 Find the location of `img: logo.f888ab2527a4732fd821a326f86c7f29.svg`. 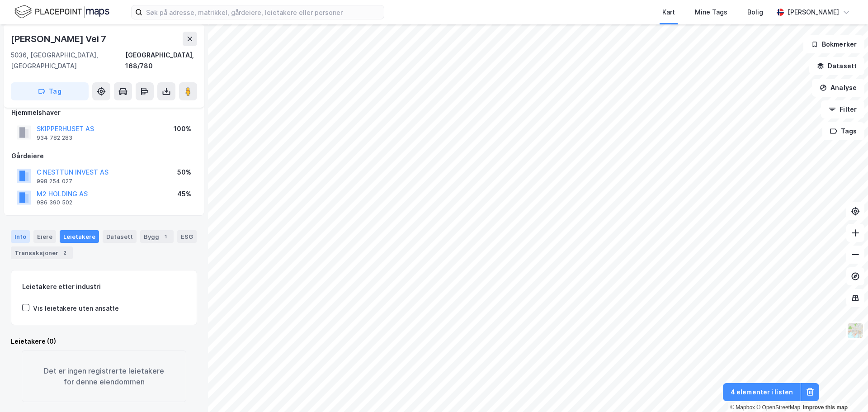

img: logo.f888ab2527a4732fd821a326f86c7f29.svg is located at coordinates (62, 12).